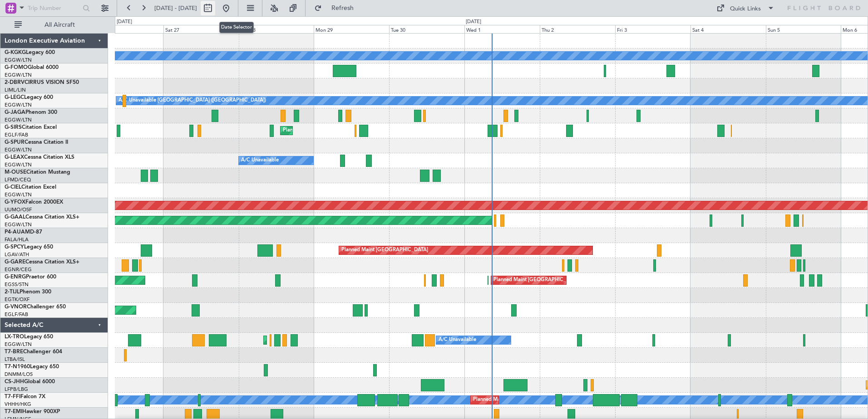 The height and width of the screenshot is (419, 868). What do you see at coordinates (14, 247) in the screenshot?
I see `span: G-SPCY` at bounding box center [14, 247].